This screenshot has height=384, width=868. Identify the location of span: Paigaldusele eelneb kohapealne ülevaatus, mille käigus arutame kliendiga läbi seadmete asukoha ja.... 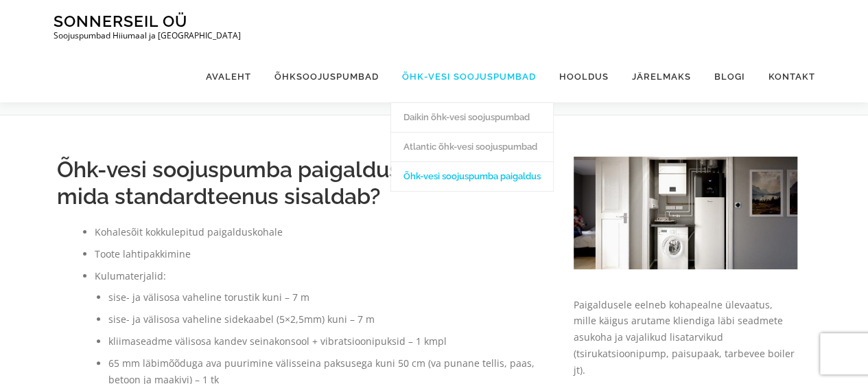
(684, 337).